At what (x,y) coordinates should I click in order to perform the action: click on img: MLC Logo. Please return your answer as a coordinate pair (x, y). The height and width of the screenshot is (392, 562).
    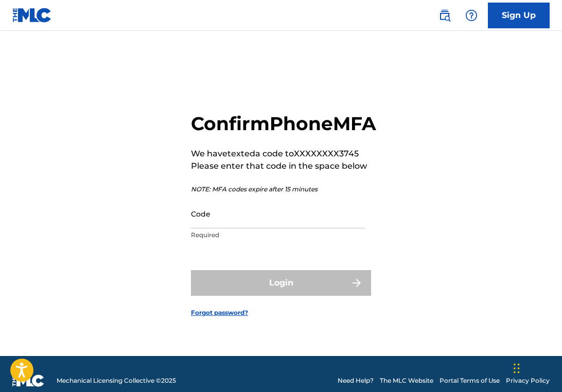
    Looking at the image, I should click on (32, 15).